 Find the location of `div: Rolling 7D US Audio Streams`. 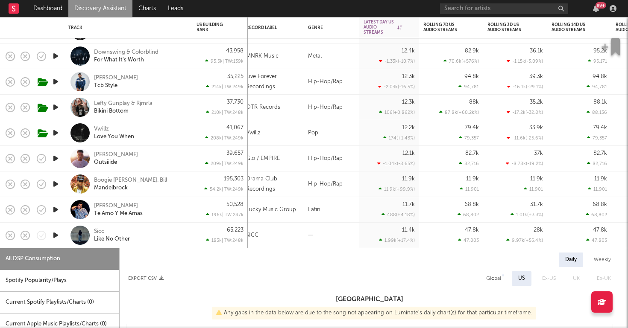

div: Rolling 7D US Audio Streams is located at coordinates (445, 27).